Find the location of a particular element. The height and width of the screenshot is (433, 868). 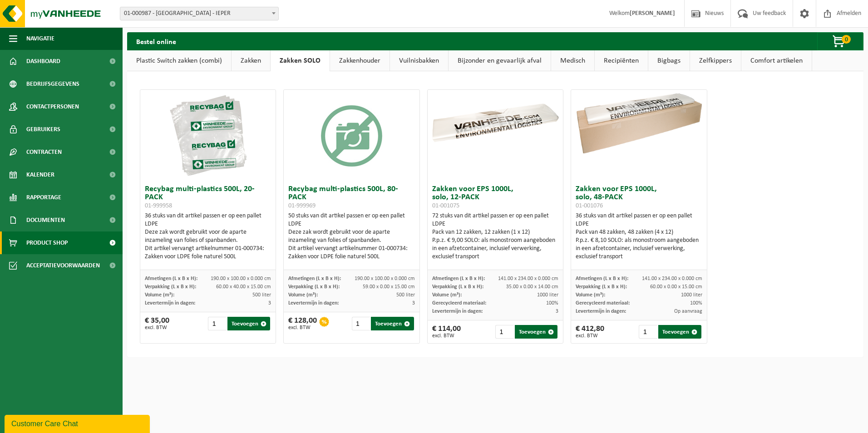

img: 01-999958 is located at coordinates (208, 135).